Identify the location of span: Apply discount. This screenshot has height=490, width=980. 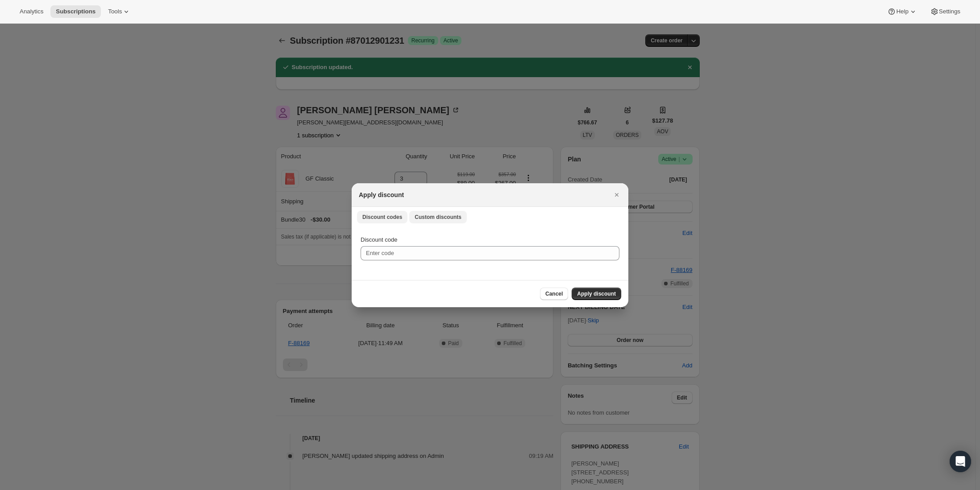
(597, 294).